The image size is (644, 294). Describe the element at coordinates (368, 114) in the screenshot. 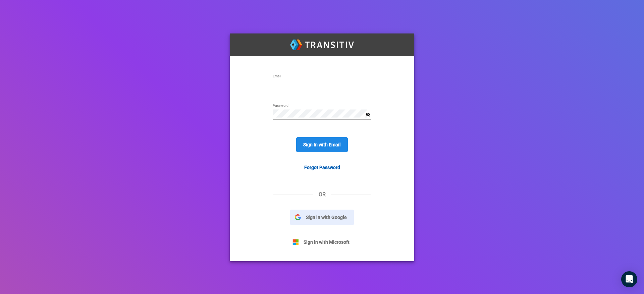

I see `button: Hide password` at that location.